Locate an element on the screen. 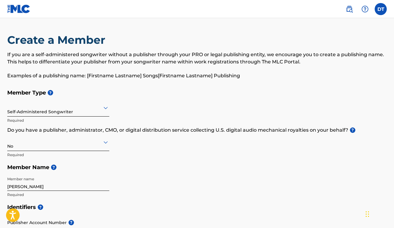 Image resolution: width=394 pixels, height=228 pixels. h5: Identifiers is located at coordinates (197, 207).